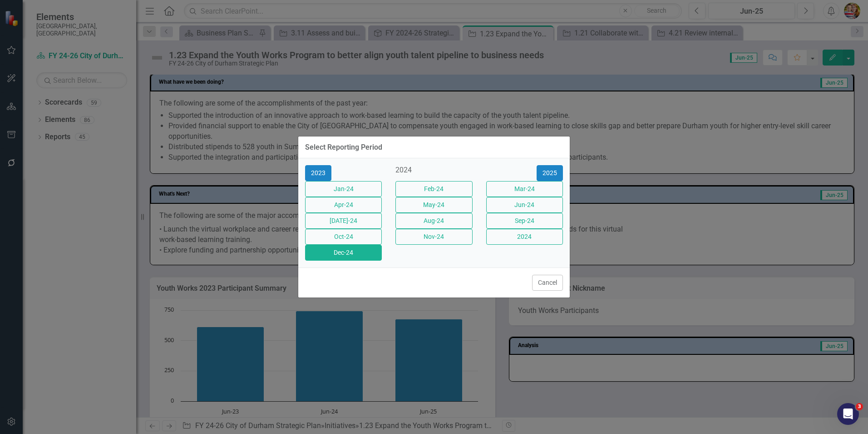  What do you see at coordinates (434, 189) in the screenshot?
I see `button: Feb-24` at bounding box center [434, 189].